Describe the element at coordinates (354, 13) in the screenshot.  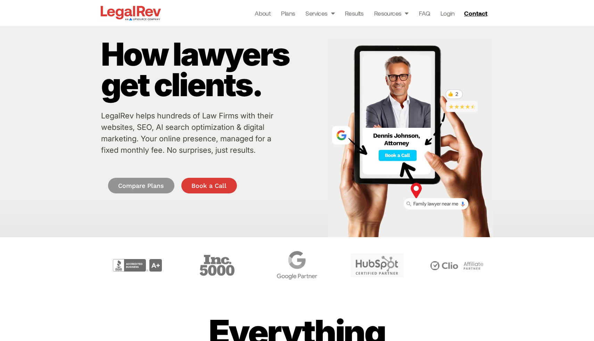
I see `nav: Menu` at that location.